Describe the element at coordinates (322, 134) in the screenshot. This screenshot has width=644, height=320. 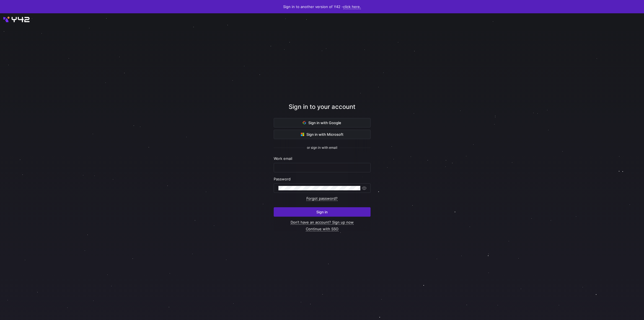
I see `button: Sign in with Microsoft` at that location.